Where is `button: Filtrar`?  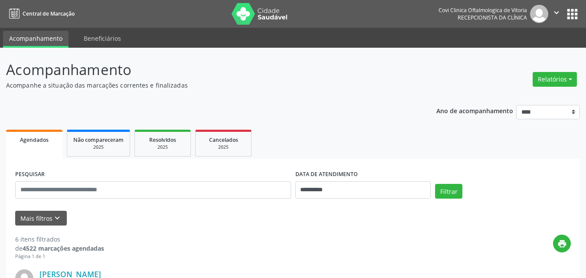 button: Filtrar is located at coordinates (449, 191).